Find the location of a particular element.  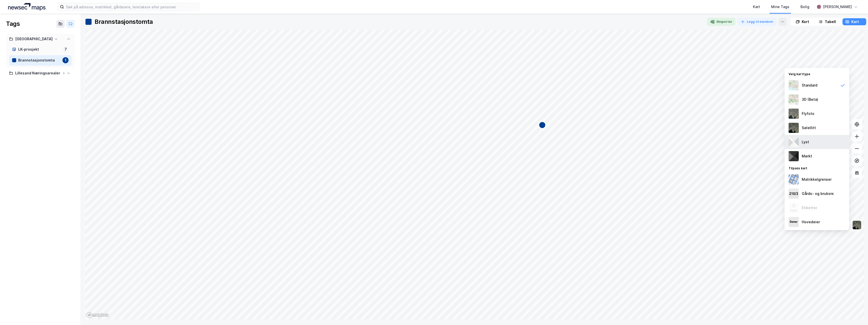

button: Eksporter is located at coordinates (721, 22).